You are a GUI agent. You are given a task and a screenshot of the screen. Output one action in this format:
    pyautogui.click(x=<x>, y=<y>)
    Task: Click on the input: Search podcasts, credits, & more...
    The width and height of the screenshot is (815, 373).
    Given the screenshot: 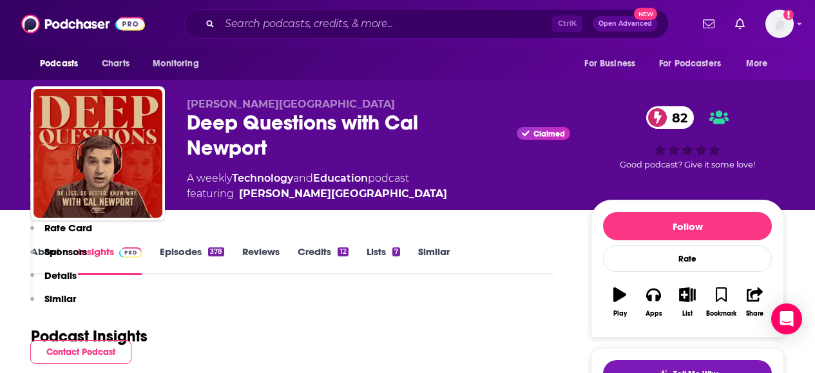 What is the action you would take?
    pyautogui.click(x=386, y=24)
    